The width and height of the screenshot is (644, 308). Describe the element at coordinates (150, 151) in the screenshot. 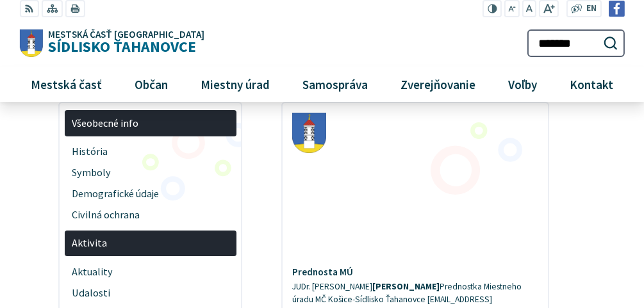

I see `span: História` at that location.